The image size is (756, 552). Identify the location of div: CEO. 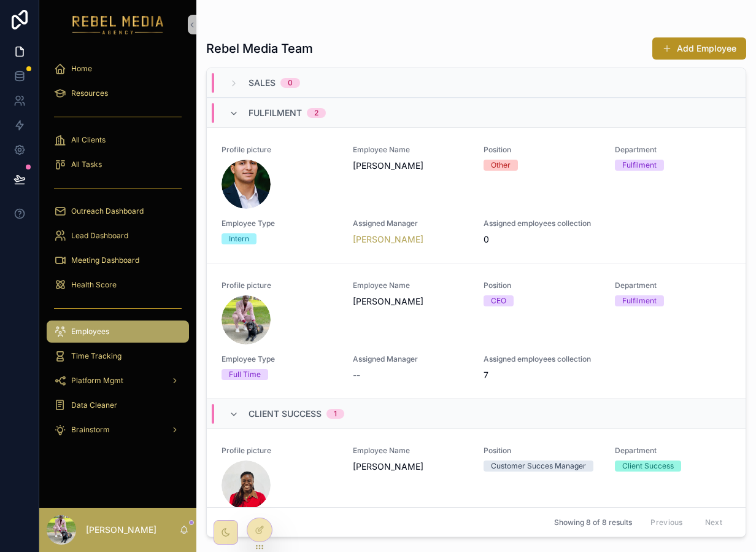
(498, 301).